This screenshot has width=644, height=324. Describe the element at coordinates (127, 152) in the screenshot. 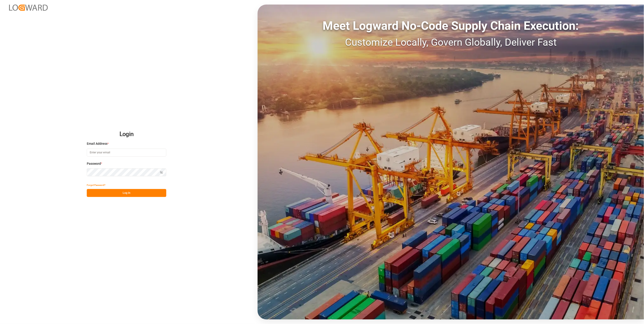

I see `input: Enter your email` at that location.